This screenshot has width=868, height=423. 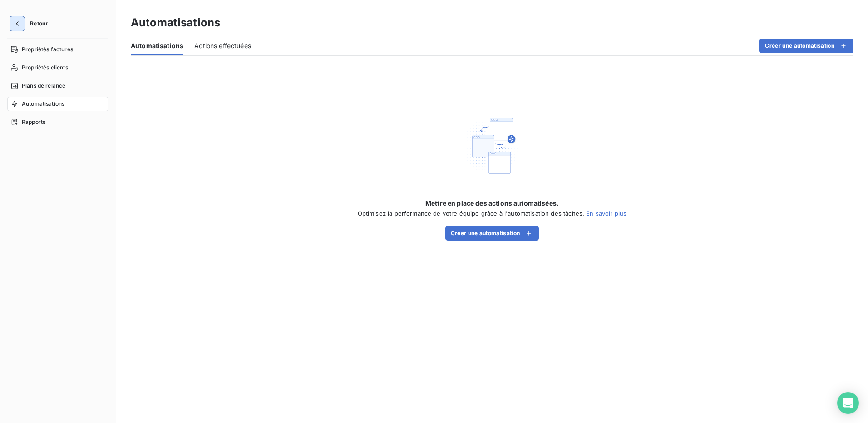 I want to click on span: Rapports, so click(x=34, y=122).